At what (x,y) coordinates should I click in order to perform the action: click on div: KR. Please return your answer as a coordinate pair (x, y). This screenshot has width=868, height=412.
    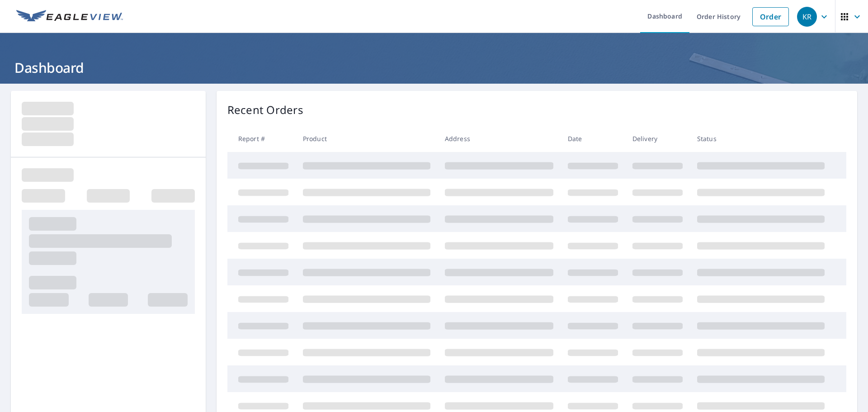
    Looking at the image, I should click on (807, 17).